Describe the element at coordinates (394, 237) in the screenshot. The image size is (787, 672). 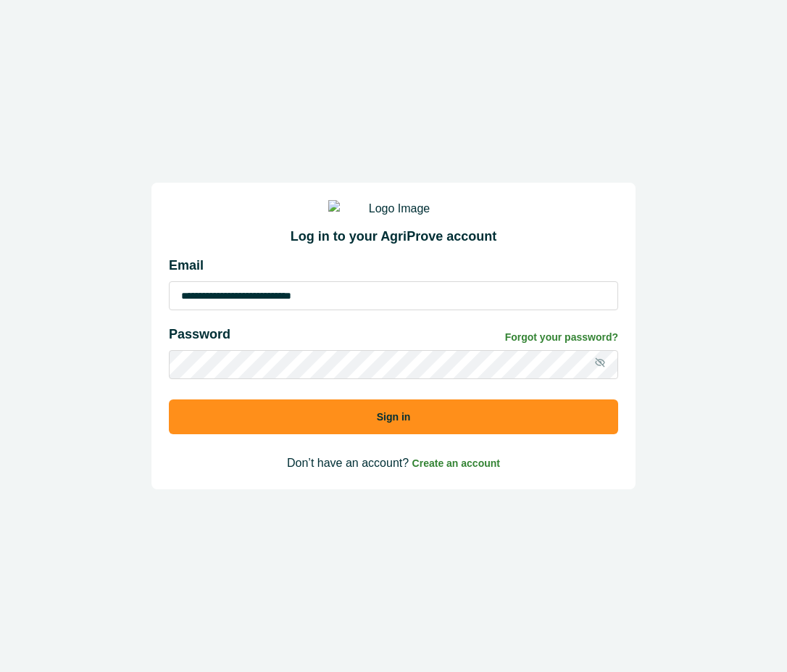
I see `h2: Log in to your AgriProve account` at that location.